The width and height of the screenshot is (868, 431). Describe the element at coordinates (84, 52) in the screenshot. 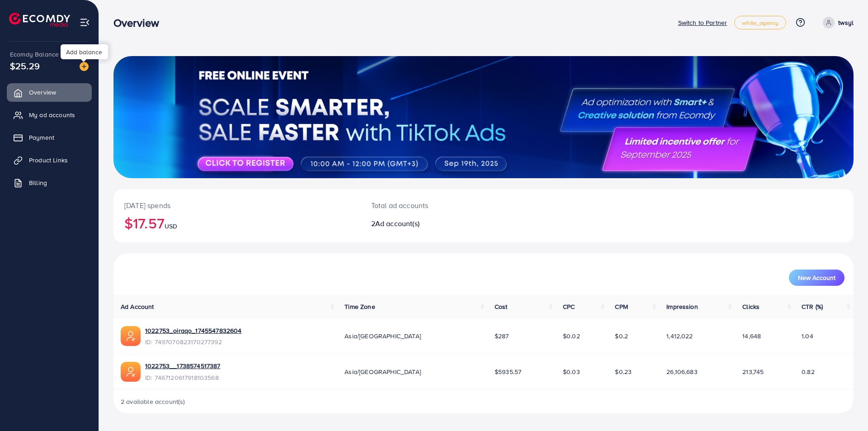

I see `div: Add balance` at that location.